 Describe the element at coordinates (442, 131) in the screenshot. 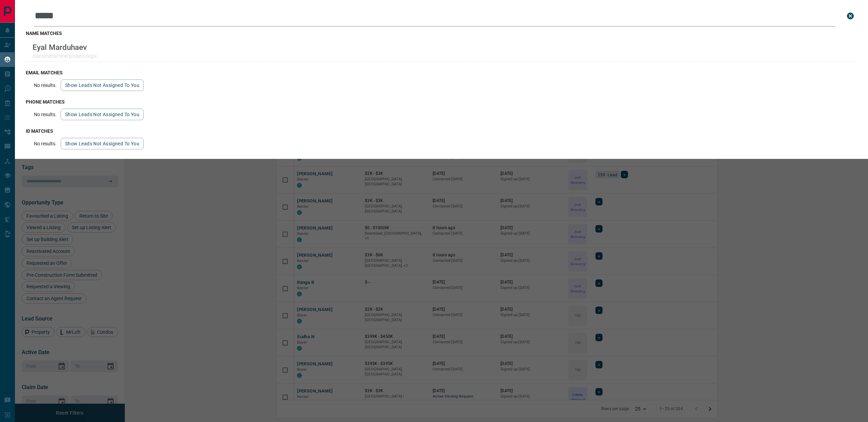

I see `h3: id matches` at that location.